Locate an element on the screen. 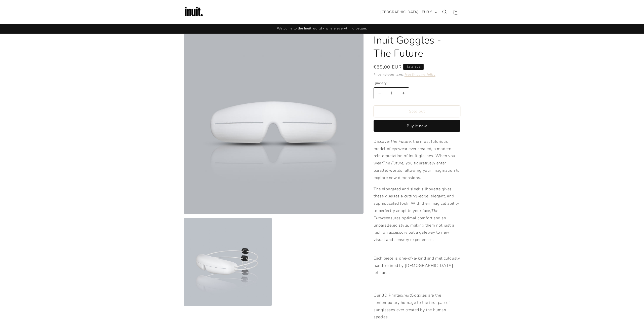 The height and width of the screenshot is (320, 644). a: Free Shipping Policy is located at coordinates (420, 74).